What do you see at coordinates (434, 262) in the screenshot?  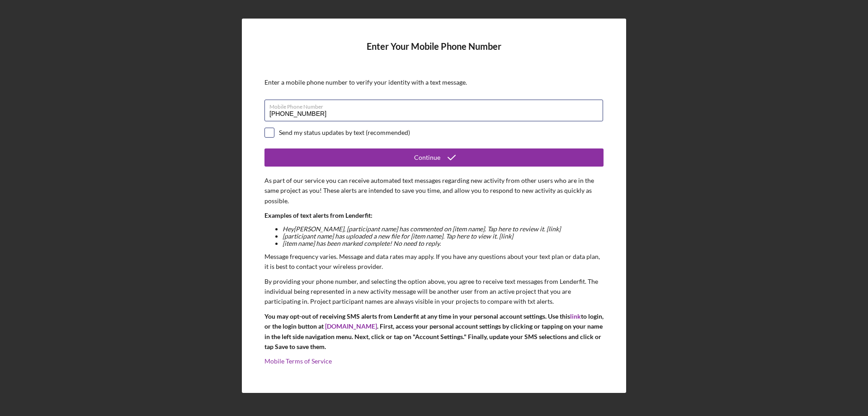 I see `p: Message frequency varies. Message and data rates may apply. If you have any questions about your ...` at bounding box center [434, 262].